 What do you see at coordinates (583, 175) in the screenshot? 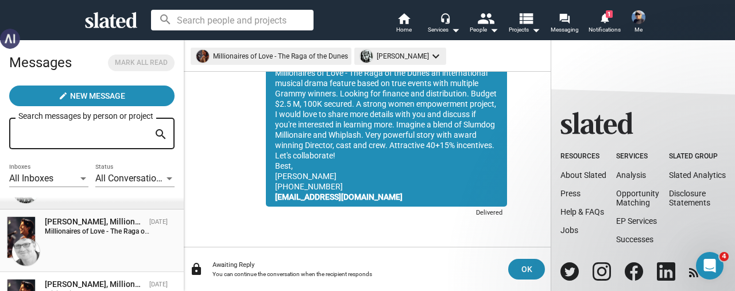
I see `a: About Slated` at bounding box center [583, 175].